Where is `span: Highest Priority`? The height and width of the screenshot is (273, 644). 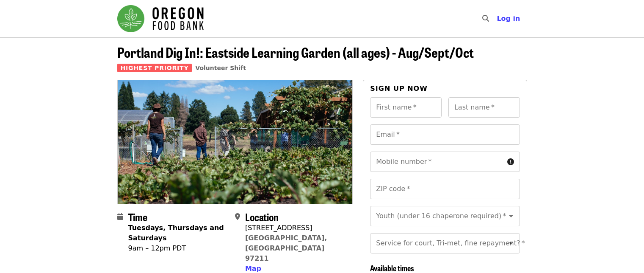 span: Highest Priority is located at coordinates (154, 68).